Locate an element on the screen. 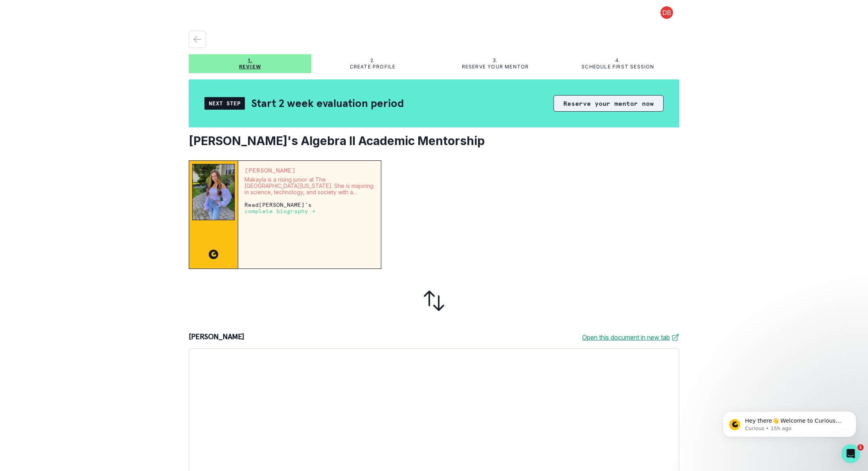 The image size is (868, 471). p: 3. is located at coordinates (495, 60).